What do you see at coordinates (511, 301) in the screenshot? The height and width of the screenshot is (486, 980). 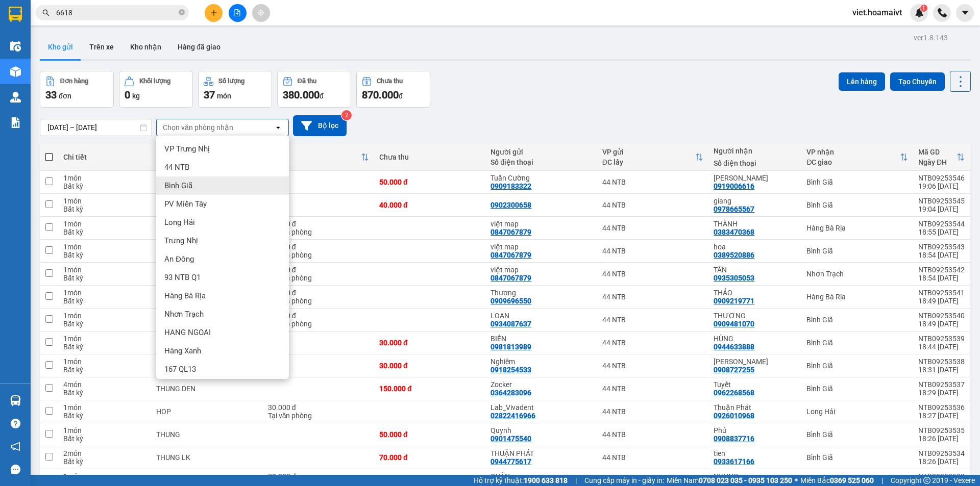 I see `div: 0909696550` at bounding box center [511, 301].